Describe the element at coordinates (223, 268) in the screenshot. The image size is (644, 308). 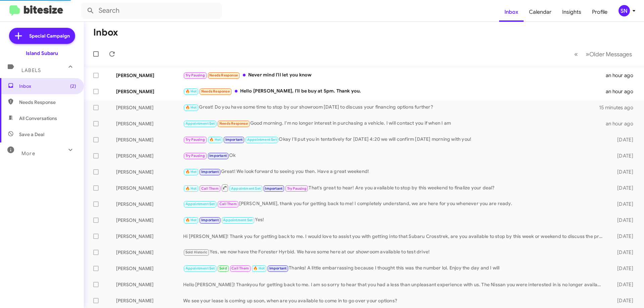
I see `span: Sold` at that location.